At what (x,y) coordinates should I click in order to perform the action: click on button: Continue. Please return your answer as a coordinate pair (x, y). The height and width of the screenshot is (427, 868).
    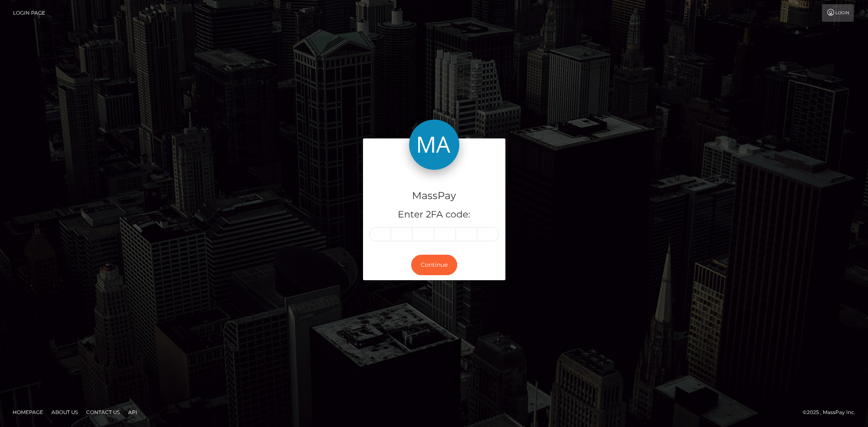
    Looking at the image, I should click on (434, 265).